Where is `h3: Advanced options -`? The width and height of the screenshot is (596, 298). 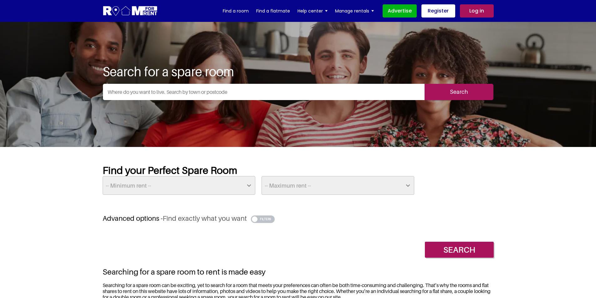 h3: Advanced options - is located at coordinates (298, 218).